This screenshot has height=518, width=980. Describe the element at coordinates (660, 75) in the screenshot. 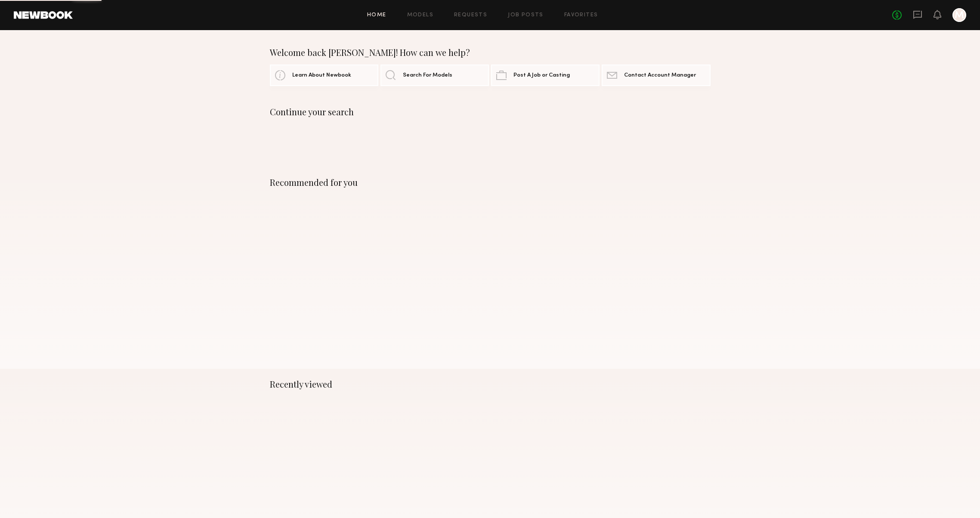

I see `span: Contact Account Manager` at that location.